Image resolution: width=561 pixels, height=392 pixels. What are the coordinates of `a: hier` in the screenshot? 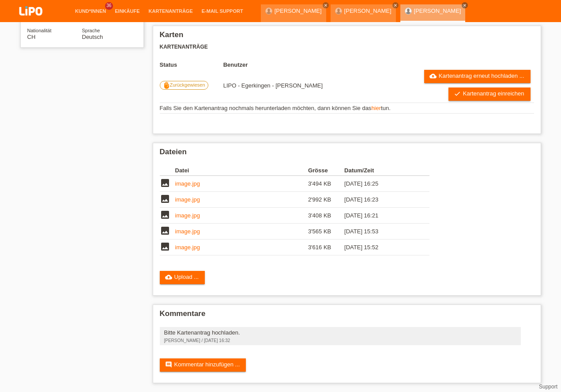 It's located at (376, 108).